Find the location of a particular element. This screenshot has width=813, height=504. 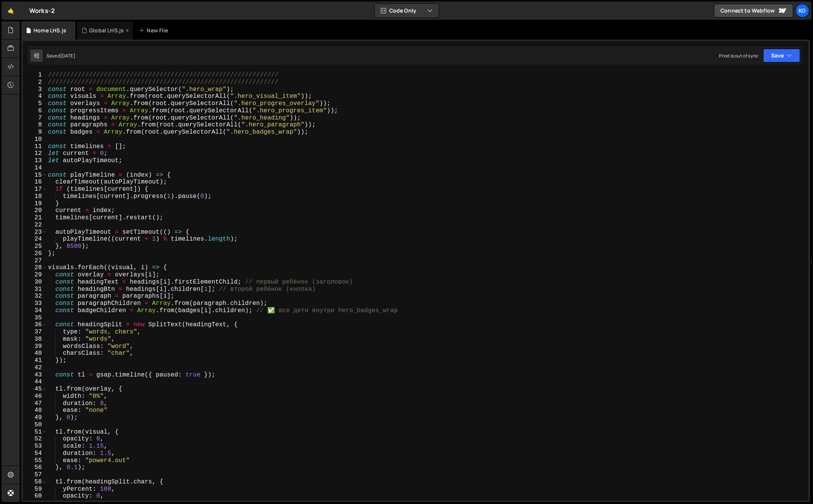

div: 16 is located at coordinates (34, 182).